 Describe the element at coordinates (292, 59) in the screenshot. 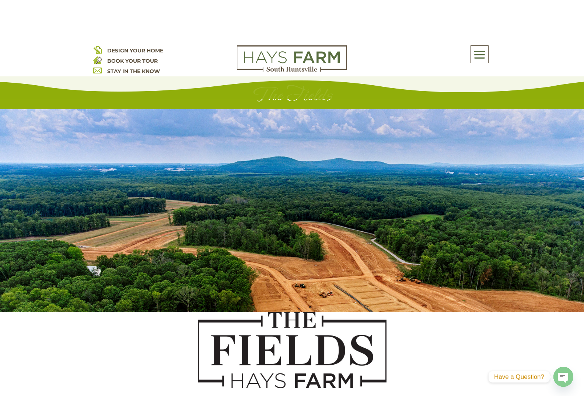

I see `img: Logo` at that location.